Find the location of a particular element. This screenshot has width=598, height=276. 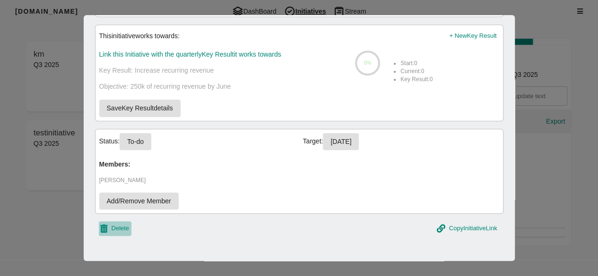

p: Key Result : Increase recurring revenue is located at coordinates (219, 70).